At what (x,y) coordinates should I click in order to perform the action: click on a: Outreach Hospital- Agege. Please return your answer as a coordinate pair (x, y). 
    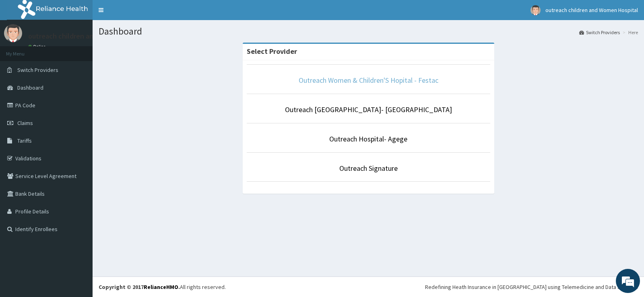
    Looking at the image, I should click on (368, 139).